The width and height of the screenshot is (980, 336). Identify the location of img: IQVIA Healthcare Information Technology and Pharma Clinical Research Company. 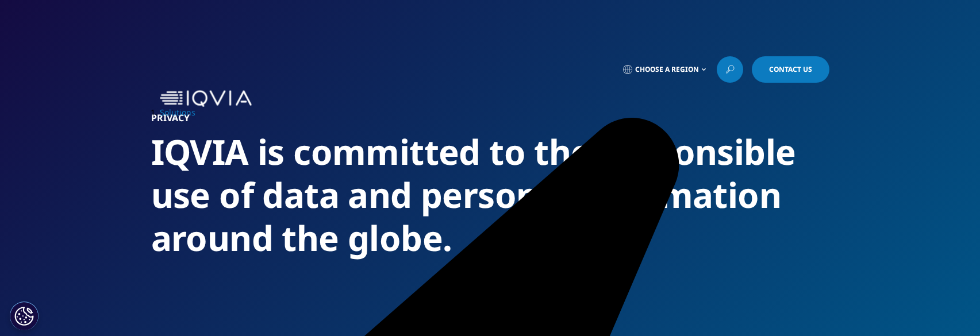
(205, 98).